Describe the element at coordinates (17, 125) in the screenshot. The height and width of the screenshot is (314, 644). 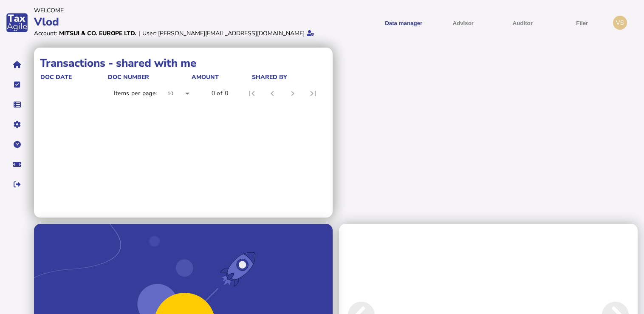
I see `button: Manage settings` at that location.